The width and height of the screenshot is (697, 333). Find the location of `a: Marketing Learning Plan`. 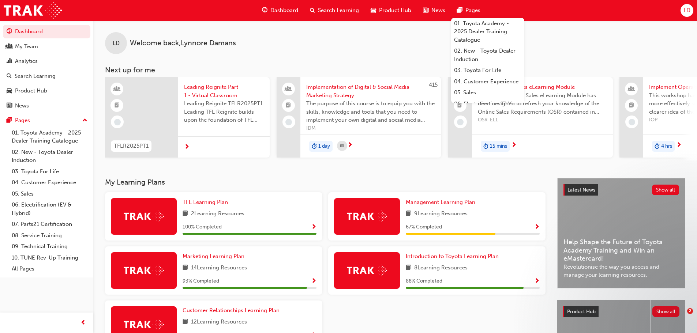

a: Marketing Learning Plan is located at coordinates (215, 256).